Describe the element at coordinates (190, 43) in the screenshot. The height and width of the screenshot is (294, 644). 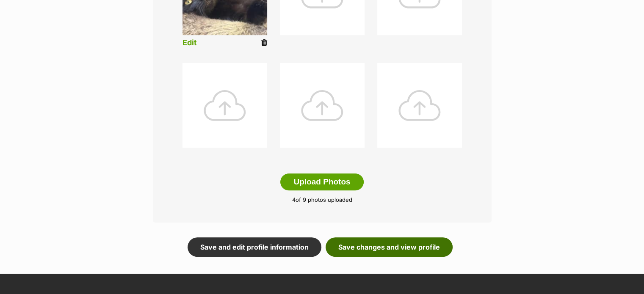
I see `a: Edit` at that location.